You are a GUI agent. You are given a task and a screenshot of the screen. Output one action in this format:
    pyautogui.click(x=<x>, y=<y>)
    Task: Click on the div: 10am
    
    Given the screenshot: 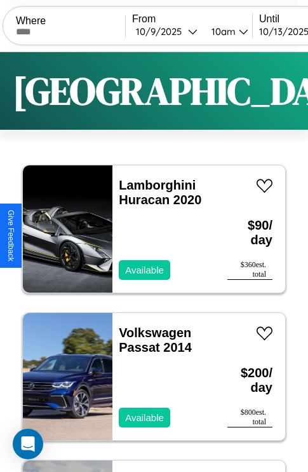 What is the action you would take?
    pyautogui.click(x=222, y=31)
    